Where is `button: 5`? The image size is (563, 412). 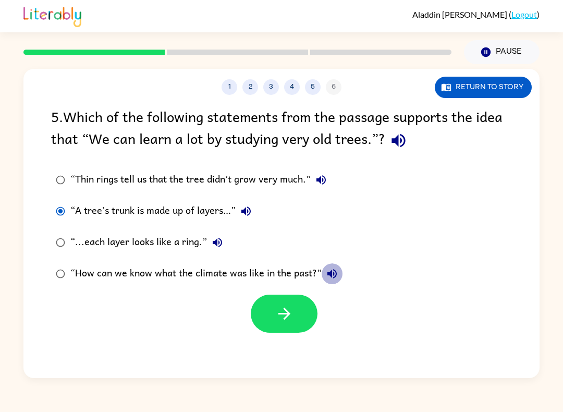 button: 5 is located at coordinates (313, 87).